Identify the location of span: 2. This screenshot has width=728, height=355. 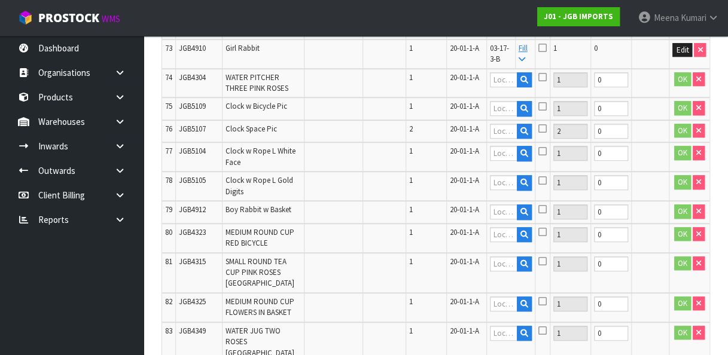
(411, 129).